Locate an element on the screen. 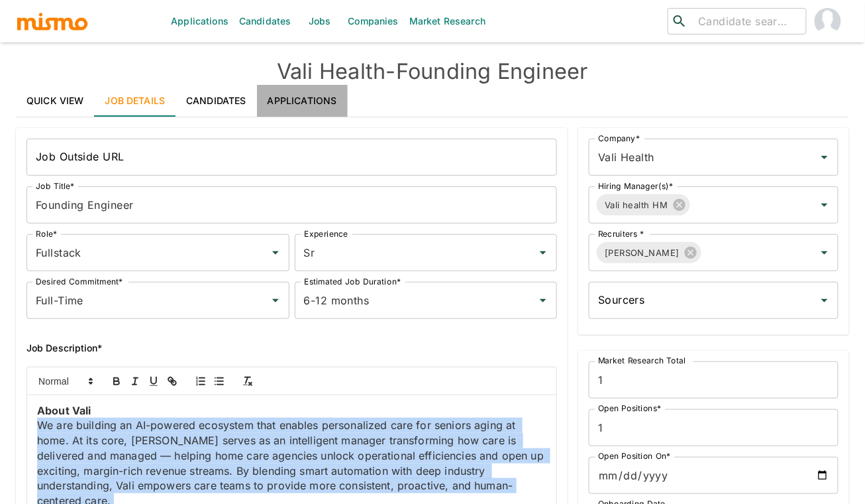 This screenshot has width=865, height=504. input: Candidate search is located at coordinates (747, 21).